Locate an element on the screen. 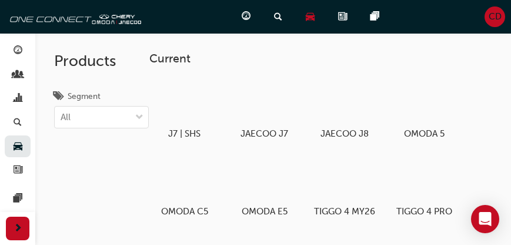  span: next-icon is located at coordinates (18, 228).